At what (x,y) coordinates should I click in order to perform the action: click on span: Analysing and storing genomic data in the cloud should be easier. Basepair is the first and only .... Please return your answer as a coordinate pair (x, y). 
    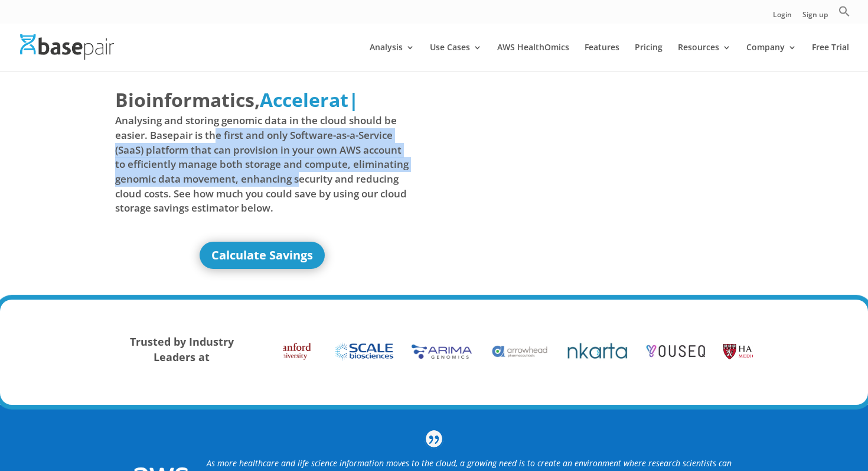
    Looking at the image, I should click on (263, 164).